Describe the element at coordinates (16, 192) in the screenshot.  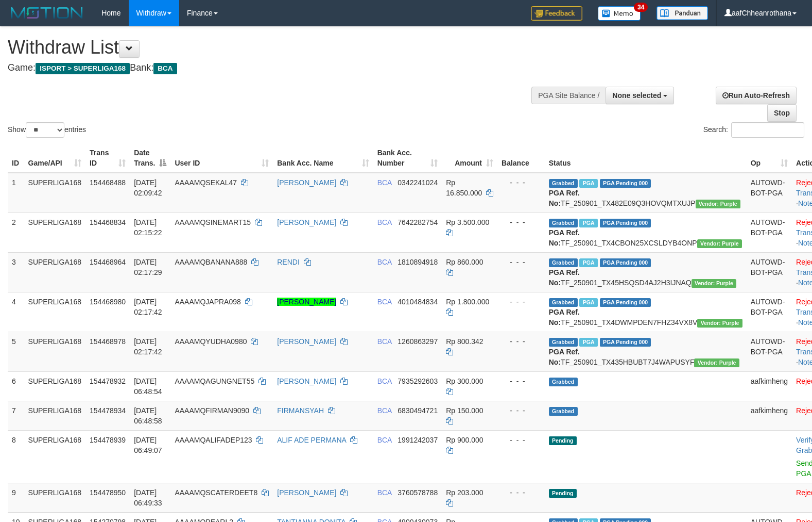
I see `td: 1` at that location.